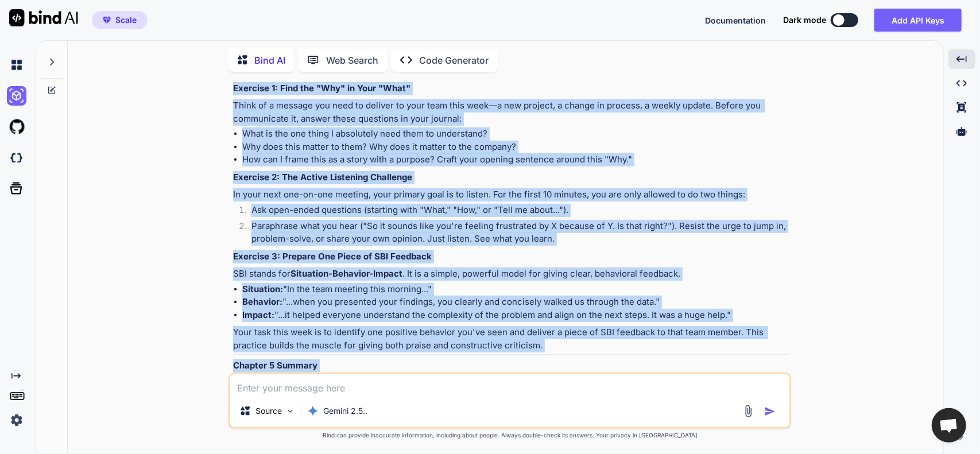 The width and height of the screenshot is (980, 454). Describe the element at coordinates (804, 20) in the screenshot. I see `span: Dark mode` at that location.